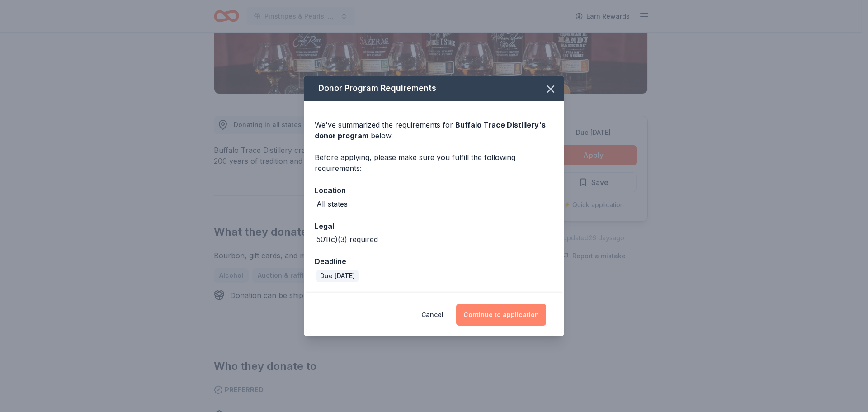  Describe the element at coordinates (434, 261) in the screenshot. I see `div: Deadline` at that location.